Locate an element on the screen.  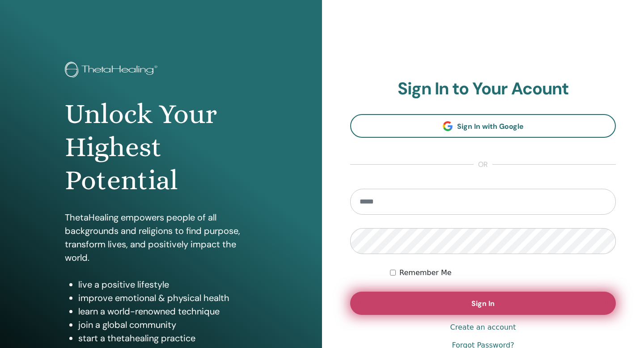
span: or is located at coordinates (483, 164).